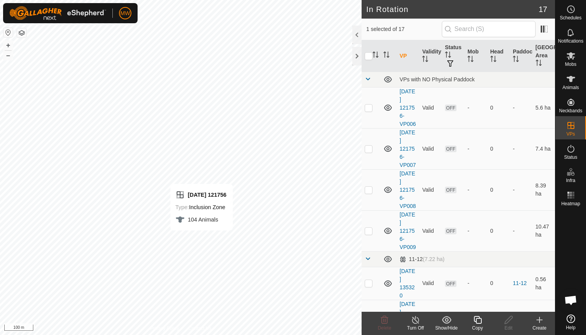 The height and width of the screenshot is (335, 586). Describe the element at coordinates (570, 204) in the screenshot. I see `span: Heatmap` at that location.